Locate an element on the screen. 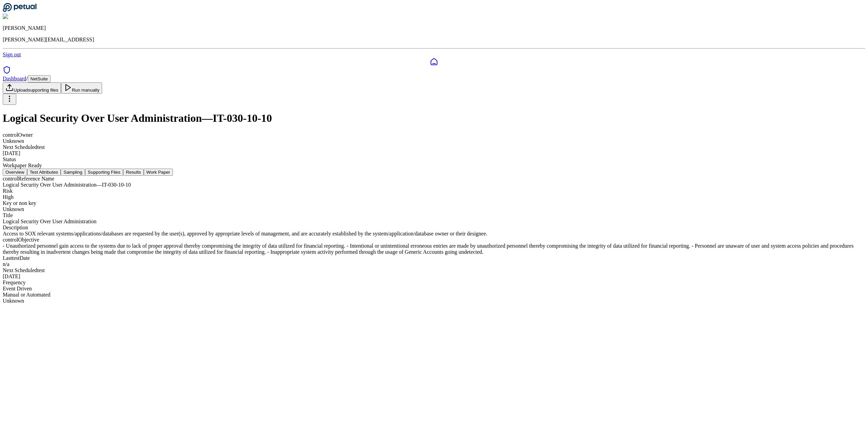 Image resolution: width=868 pixels, height=439 pixels. div: control Reference Name is located at coordinates (434, 179).